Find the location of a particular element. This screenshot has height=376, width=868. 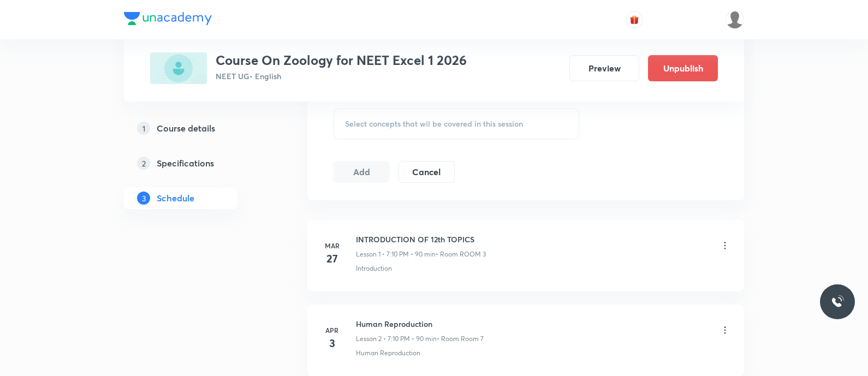

h3: Course On Zoology for NEET Excel 1 2026 is located at coordinates (341, 60).